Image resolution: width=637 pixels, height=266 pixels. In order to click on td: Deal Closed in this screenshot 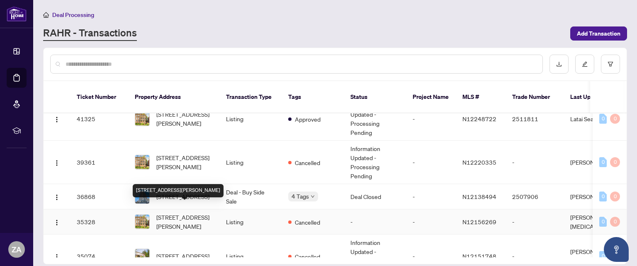, I will do `click(375, 197)`.